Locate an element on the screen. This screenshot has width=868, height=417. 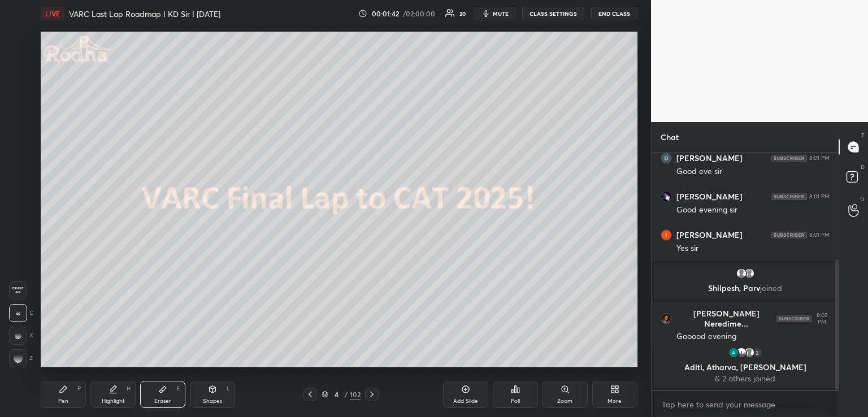
div: P is located at coordinates (79, 389).